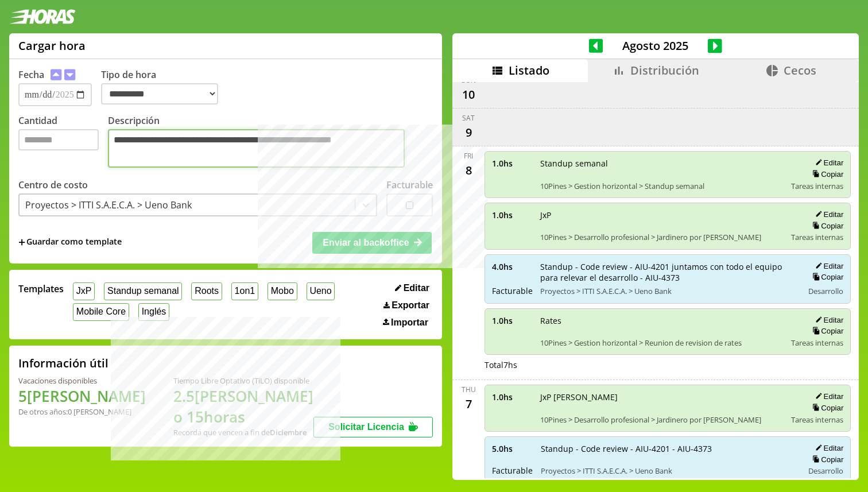 The image size is (868, 492). I want to click on button: Ueno, so click(321, 291).